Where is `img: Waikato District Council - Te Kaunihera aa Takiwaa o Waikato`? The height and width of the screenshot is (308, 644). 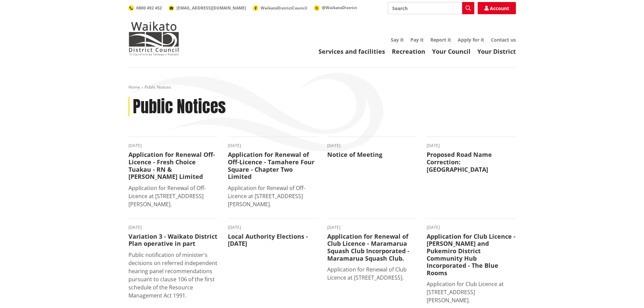 img: Waikato District Council - Te Kaunihera aa Takiwaa o Waikato is located at coordinates (154, 39).